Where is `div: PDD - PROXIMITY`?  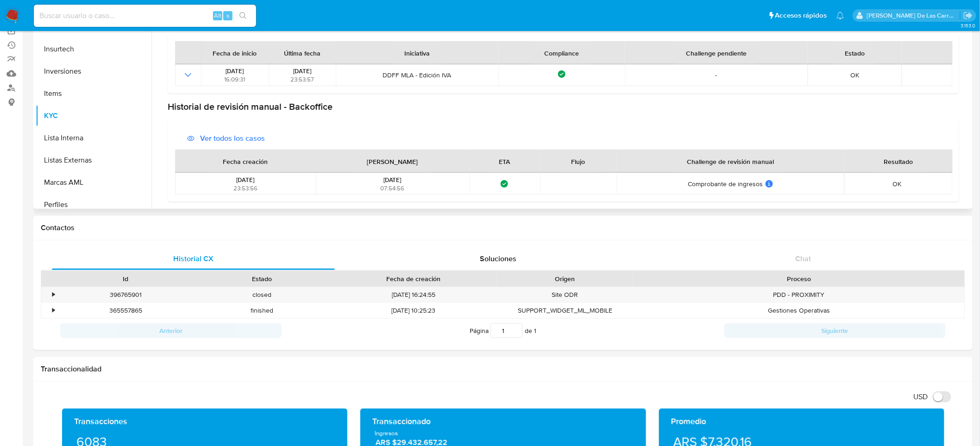 div: PDD - PROXIMITY is located at coordinates (799, 295).